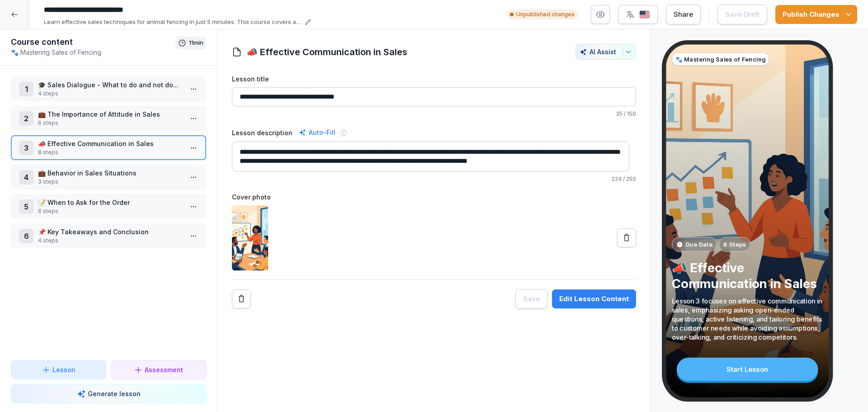 This screenshot has width=868, height=412. Describe the element at coordinates (434, 79) in the screenshot. I see `label: Lesson title` at that location.